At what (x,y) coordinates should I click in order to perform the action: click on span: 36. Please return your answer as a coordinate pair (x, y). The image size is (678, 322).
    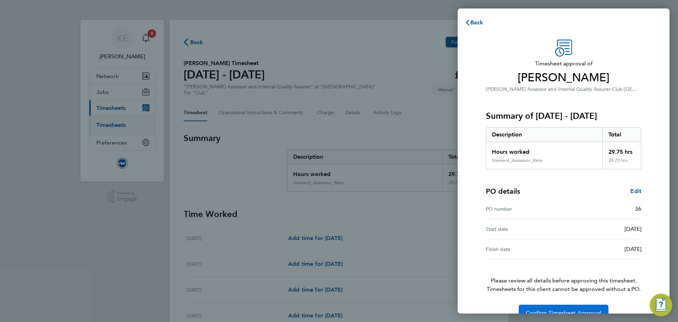
    Looking at the image, I should click on (638, 208).